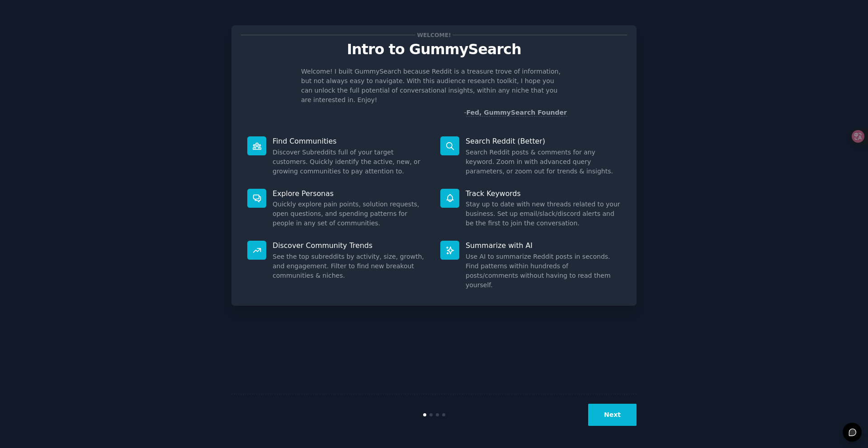 The image size is (868, 448). I want to click on p: Search Reddit (Better), so click(543, 141).